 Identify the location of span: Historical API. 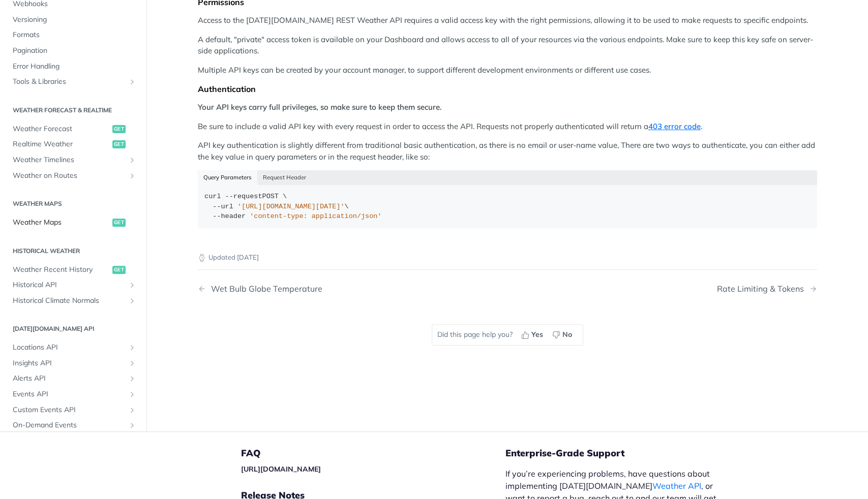
(69, 285).